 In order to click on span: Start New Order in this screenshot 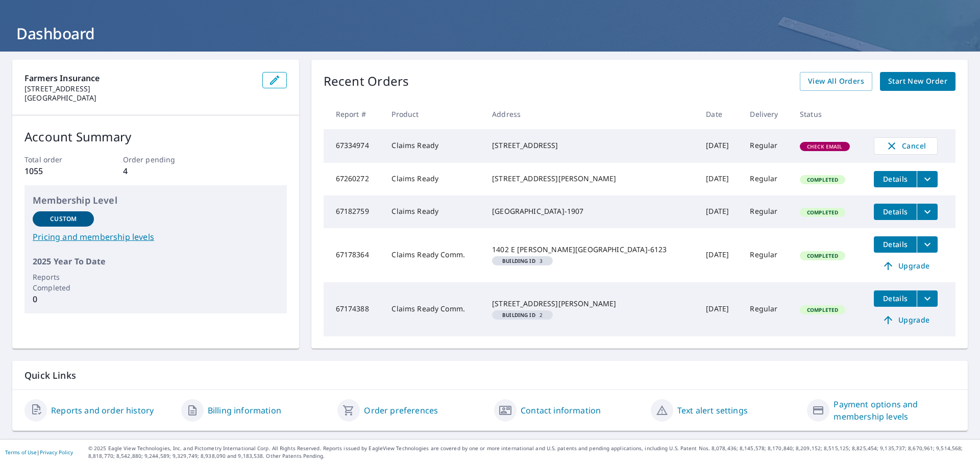, I will do `click(918, 81)`.